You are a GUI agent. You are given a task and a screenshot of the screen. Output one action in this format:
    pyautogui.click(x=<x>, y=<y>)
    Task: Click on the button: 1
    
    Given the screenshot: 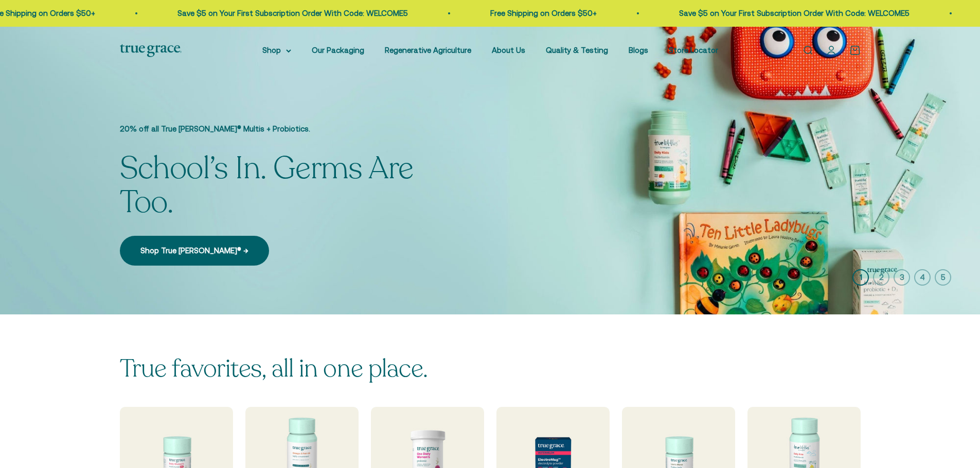 What is the action you would take?
    pyautogui.click(x=860, y=278)
    